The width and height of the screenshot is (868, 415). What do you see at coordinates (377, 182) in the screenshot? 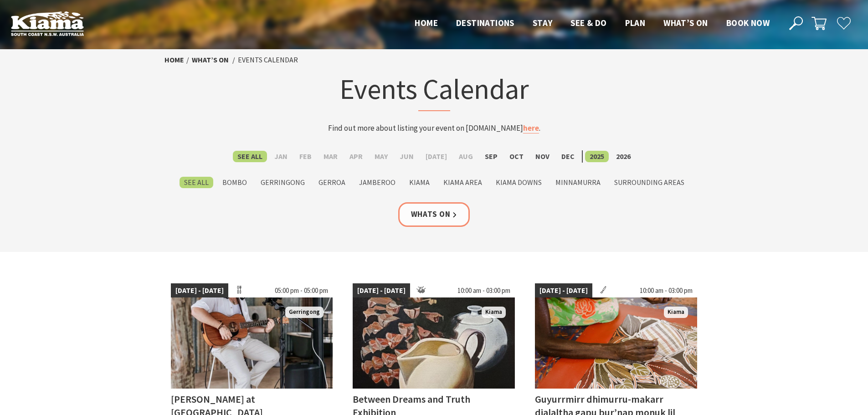
I see `label: Jamberoo` at bounding box center [377, 182].